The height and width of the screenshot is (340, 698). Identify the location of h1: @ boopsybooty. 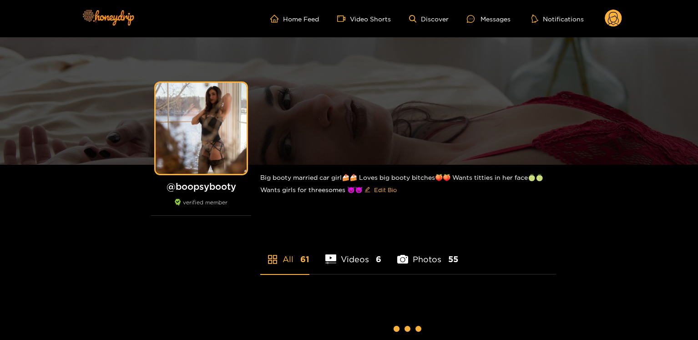
(201, 186).